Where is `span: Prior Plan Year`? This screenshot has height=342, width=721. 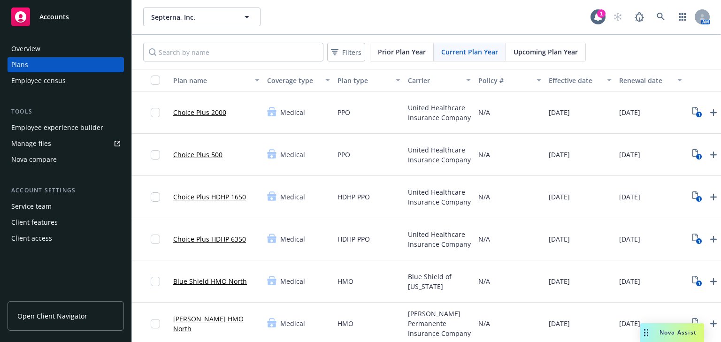
span: Prior Plan Year is located at coordinates (402, 52).